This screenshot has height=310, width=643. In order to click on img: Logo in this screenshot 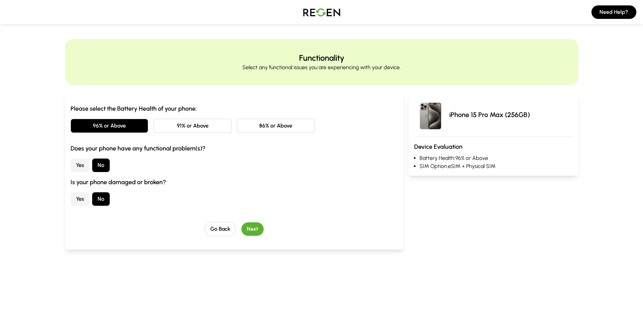, I will do `click(322, 12)`.